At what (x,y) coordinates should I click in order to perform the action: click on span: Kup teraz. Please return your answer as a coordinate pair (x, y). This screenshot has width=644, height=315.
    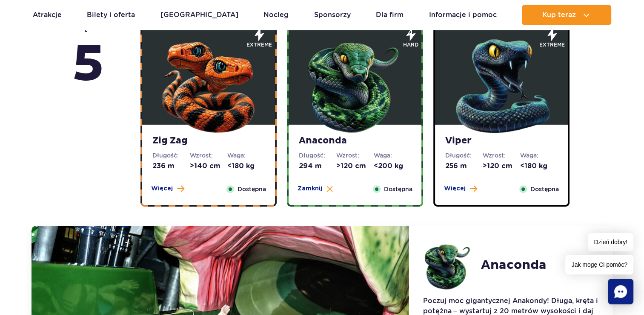
    Looking at the image, I should click on (559, 15).